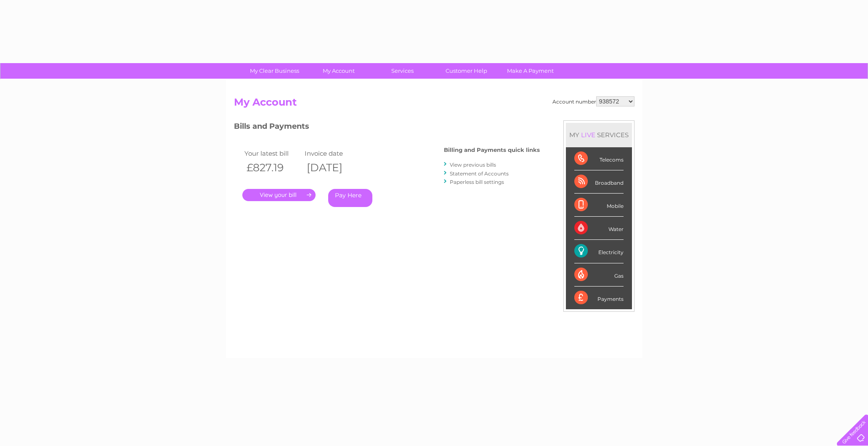 The width and height of the screenshot is (868, 446). I want to click on a: Customer Help, so click(466, 70).